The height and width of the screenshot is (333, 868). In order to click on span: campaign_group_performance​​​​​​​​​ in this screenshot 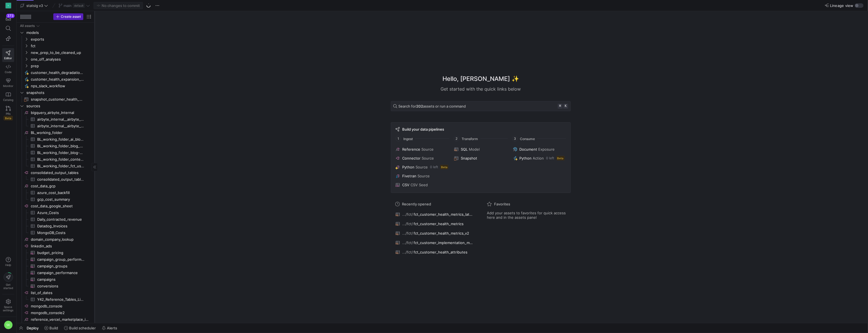, I will do `click(61, 259)`.